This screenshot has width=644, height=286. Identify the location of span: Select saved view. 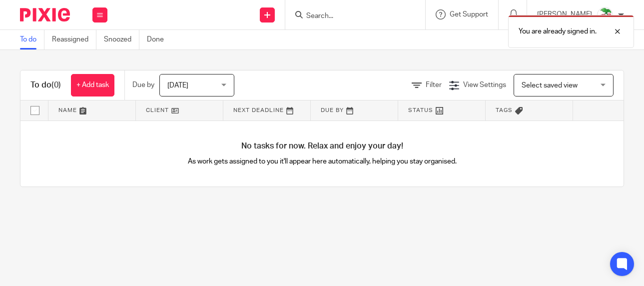
(550, 85).